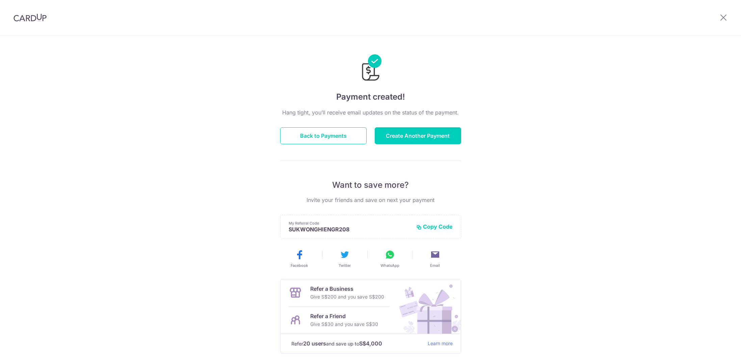  Describe the element at coordinates (390, 259) in the screenshot. I see `button: WhatsApp` at that location.